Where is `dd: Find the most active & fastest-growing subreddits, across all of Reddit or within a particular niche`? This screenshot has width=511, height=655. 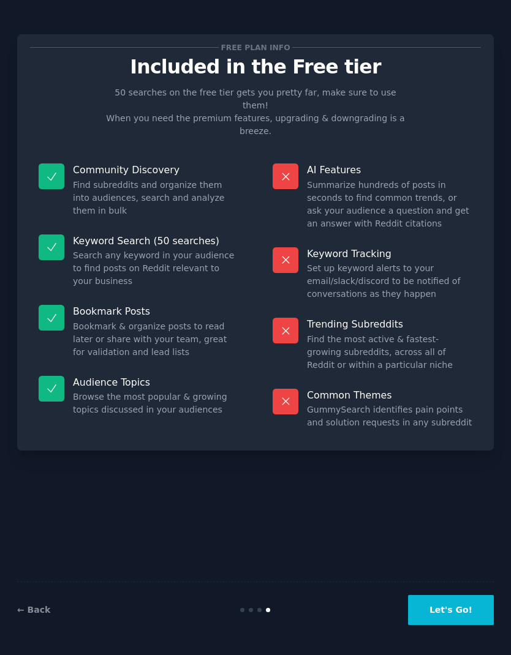
dd: Find the most active & fastest-growing subreddits, across all of Reddit or within a particular niche is located at coordinates (390, 352).